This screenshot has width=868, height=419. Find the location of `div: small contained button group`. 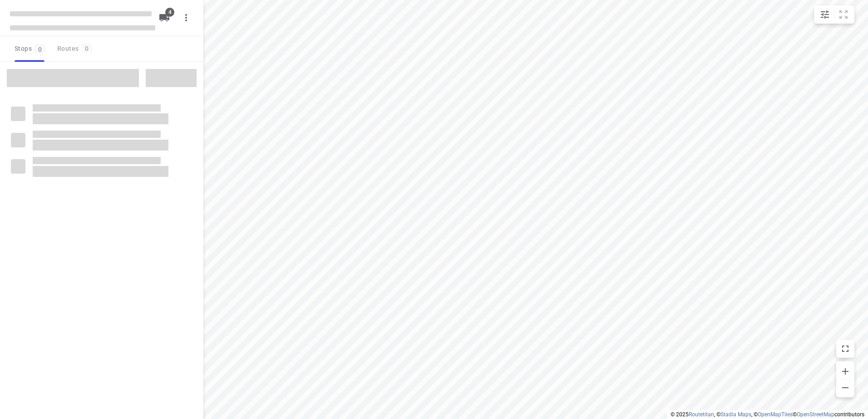

div: small contained button group is located at coordinates (834, 14).